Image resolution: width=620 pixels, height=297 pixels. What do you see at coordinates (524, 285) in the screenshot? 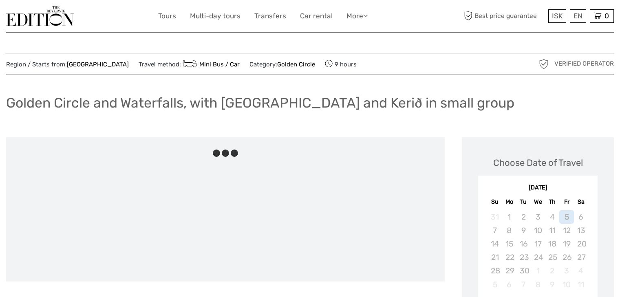
I see `div: Not available Tuesday, October 7th, 2025` at bounding box center [524, 285].